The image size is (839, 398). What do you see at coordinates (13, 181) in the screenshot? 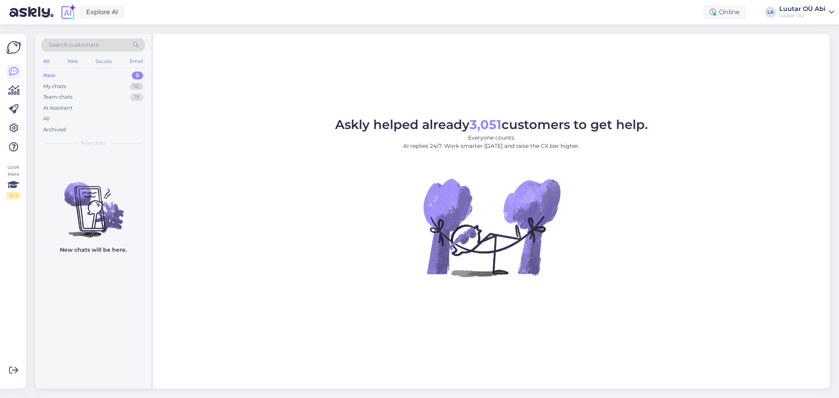
I see `div: Look Here` at bounding box center [13, 181].